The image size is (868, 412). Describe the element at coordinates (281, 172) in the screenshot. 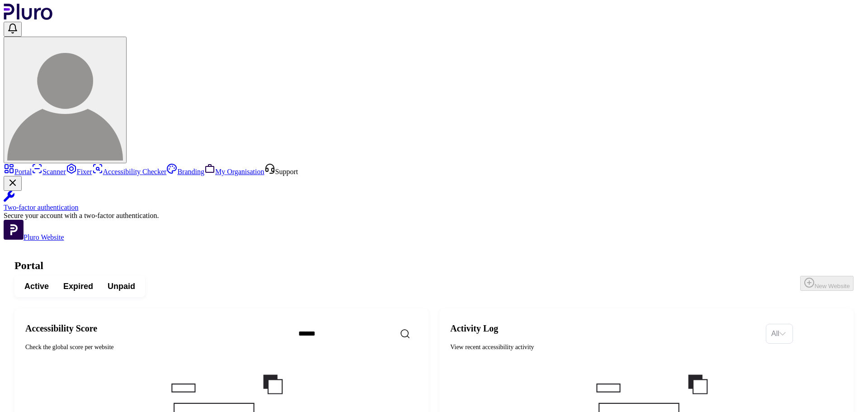

I see `a: Open Support screen` at that location.